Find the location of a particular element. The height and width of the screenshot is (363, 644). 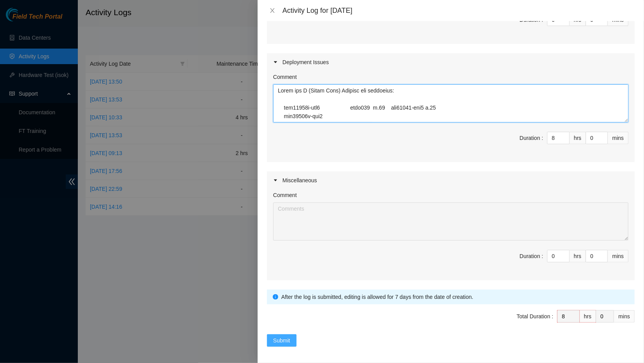

button: Close is located at coordinates (272, 10).